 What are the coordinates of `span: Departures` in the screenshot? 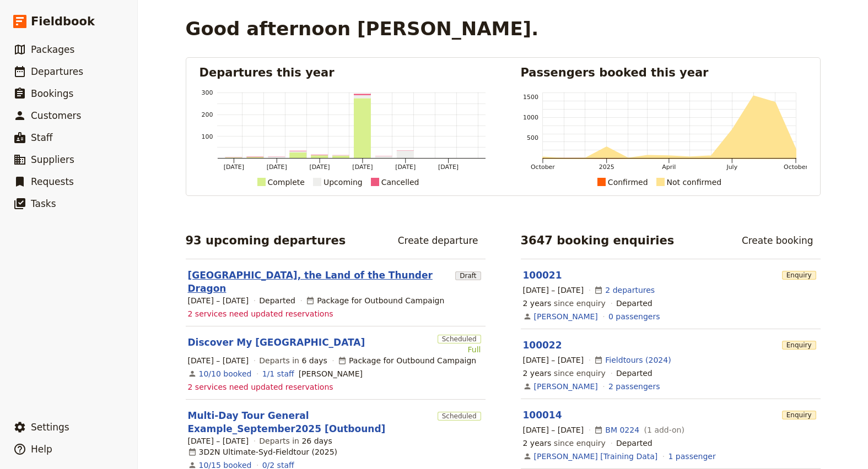 It's located at (57, 72).